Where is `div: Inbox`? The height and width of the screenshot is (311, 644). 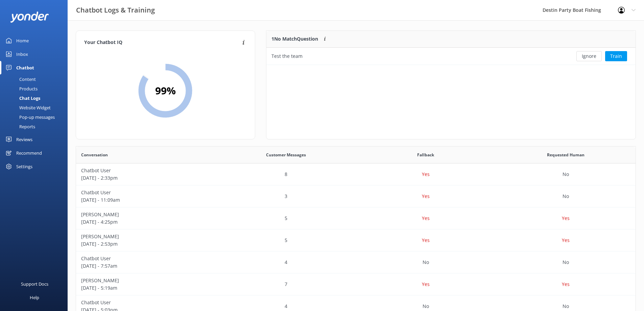 div: Inbox is located at coordinates (22, 54).